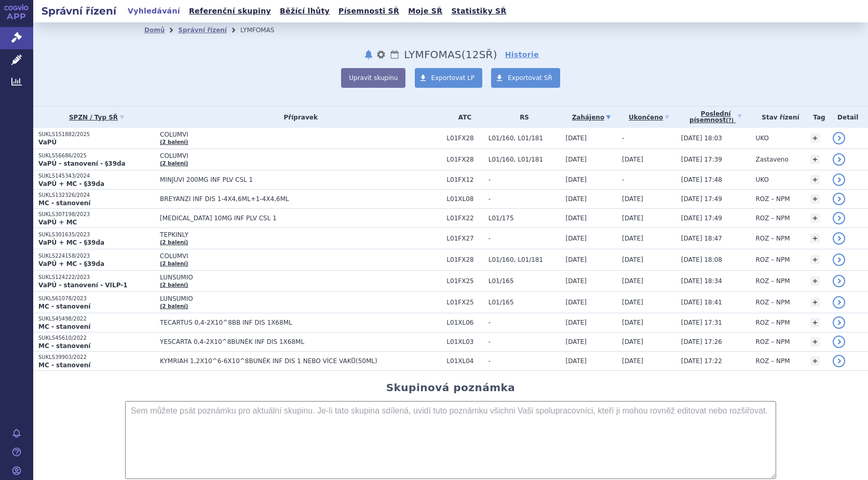 The width and height of the screenshot is (868, 480). Describe the element at coordinates (649, 117) in the screenshot. I see `a: Ukončeno` at that location.